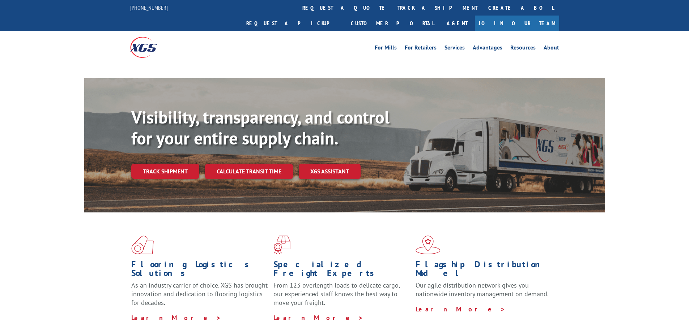  Describe the element at coordinates (282, 245) in the screenshot. I see `img: xgs-icon-focused-on-flooring-red` at that location.